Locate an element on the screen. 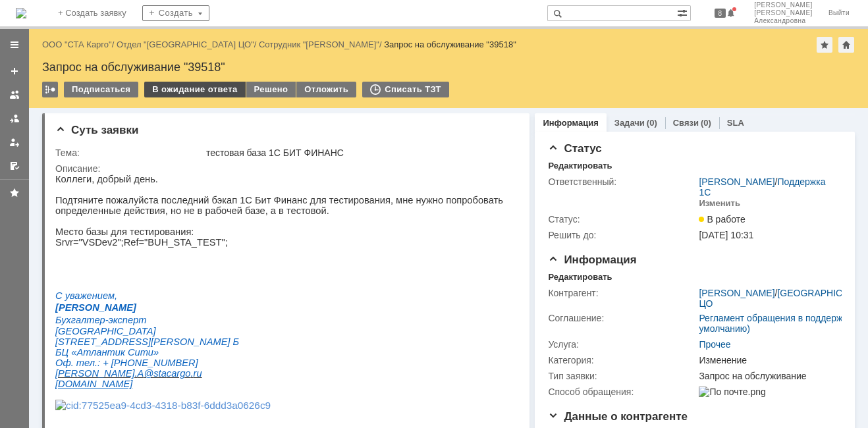  a: Информация is located at coordinates (570, 123).